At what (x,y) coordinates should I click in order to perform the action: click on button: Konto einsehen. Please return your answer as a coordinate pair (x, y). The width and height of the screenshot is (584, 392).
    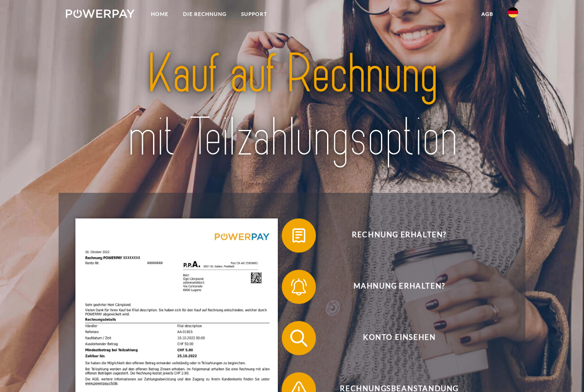
    Looking at the image, I should click on (393, 338).